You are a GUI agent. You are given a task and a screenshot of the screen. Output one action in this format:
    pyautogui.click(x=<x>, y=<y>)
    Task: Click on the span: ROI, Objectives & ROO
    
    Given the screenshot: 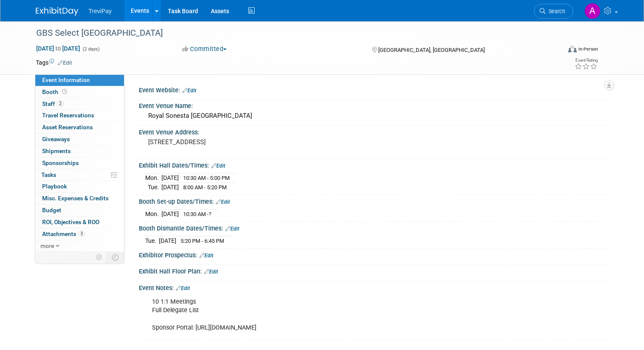 What is the action you would take?
    pyautogui.click(x=71, y=222)
    